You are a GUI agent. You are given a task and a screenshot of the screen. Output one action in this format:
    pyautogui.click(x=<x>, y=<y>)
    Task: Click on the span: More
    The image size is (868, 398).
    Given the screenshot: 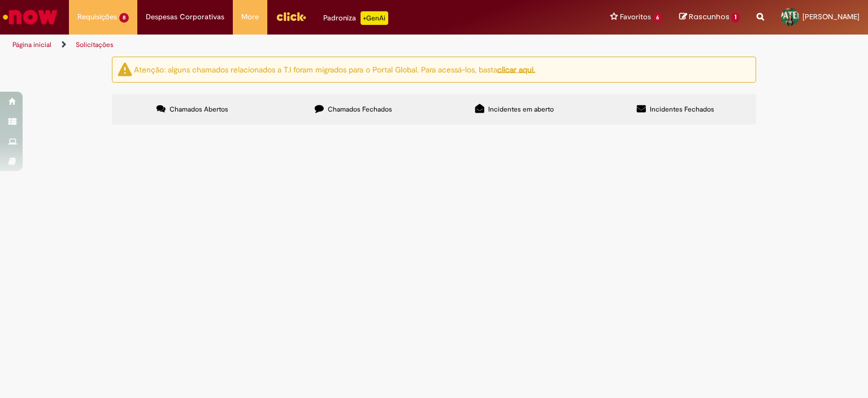 What is the action you would take?
    pyautogui.click(x=250, y=17)
    